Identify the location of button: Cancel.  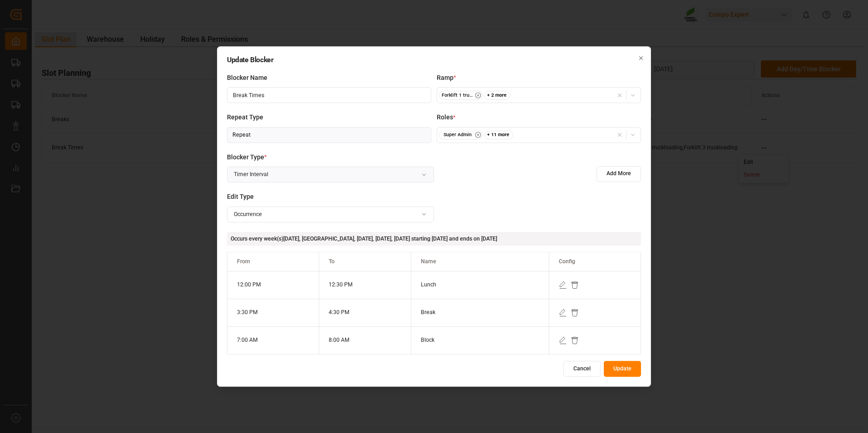
(582, 369).